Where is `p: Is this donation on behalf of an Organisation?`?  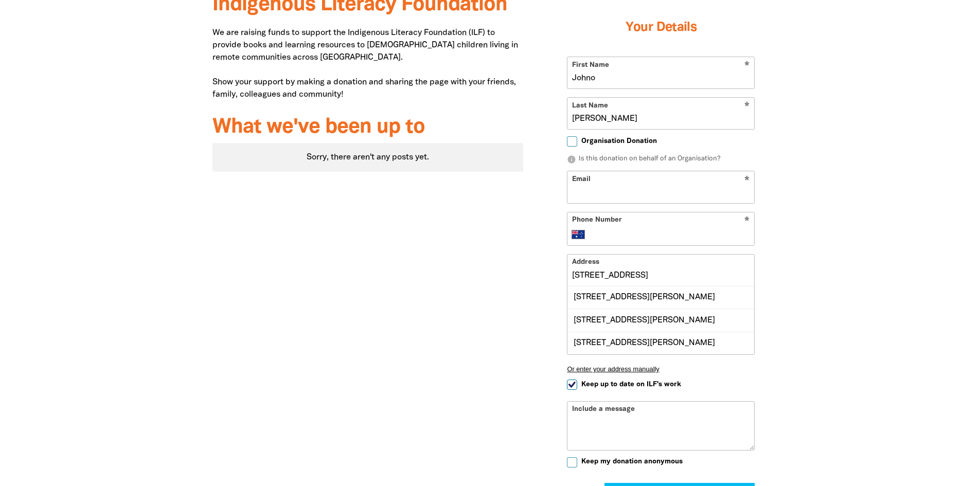
p: Is this donation on behalf of an Organisation? is located at coordinates (661, 159).